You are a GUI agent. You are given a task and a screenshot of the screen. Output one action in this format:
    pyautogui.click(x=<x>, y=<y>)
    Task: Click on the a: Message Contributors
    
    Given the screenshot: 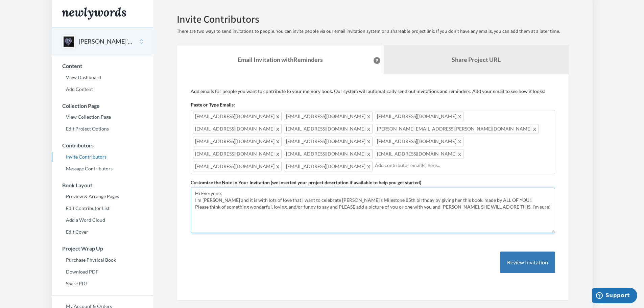 What is the action you would take?
    pyautogui.click(x=103, y=169)
    